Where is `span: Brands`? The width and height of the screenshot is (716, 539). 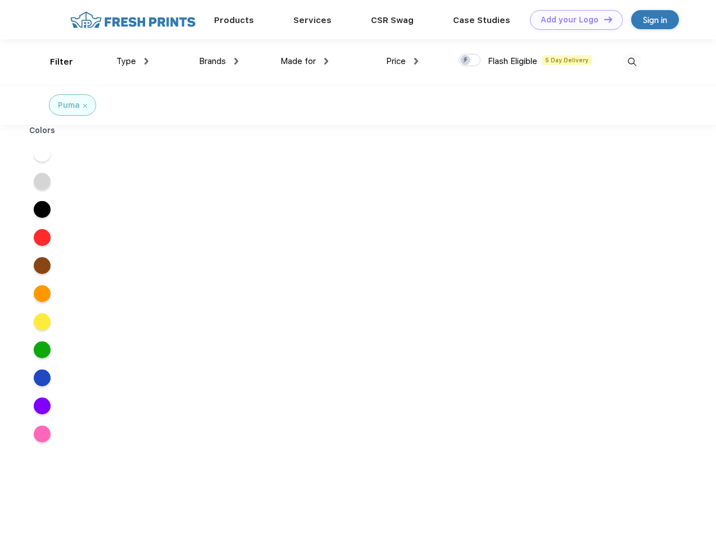 span: Brands is located at coordinates (212, 61).